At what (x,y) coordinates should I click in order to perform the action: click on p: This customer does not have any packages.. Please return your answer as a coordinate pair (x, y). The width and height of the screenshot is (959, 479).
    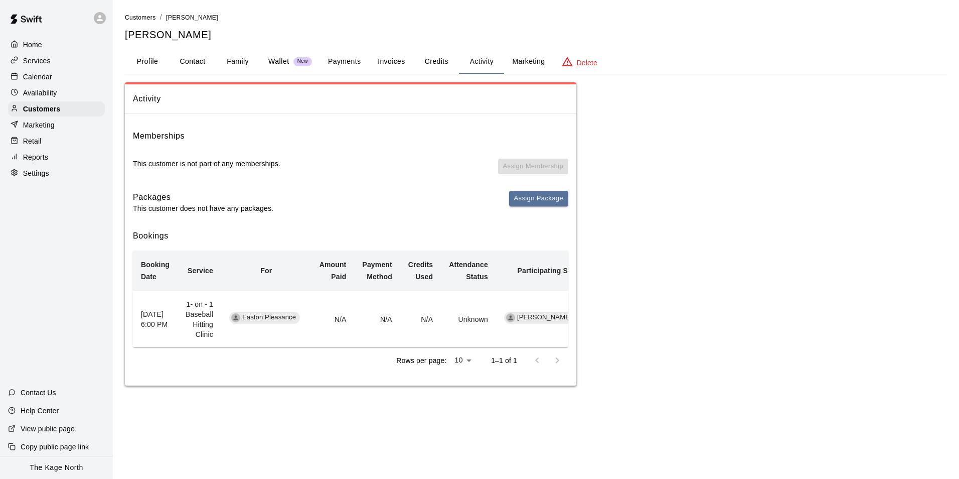
    Looking at the image, I should click on (203, 208).